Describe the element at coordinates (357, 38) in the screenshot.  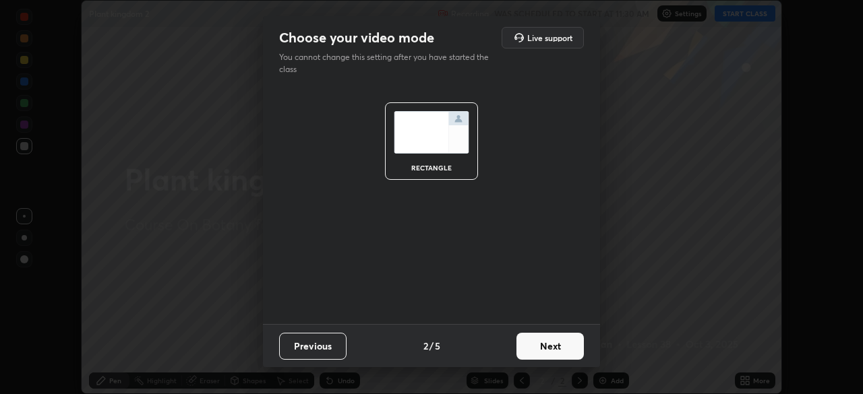
I see `h2: Choose your video mode` at that location.